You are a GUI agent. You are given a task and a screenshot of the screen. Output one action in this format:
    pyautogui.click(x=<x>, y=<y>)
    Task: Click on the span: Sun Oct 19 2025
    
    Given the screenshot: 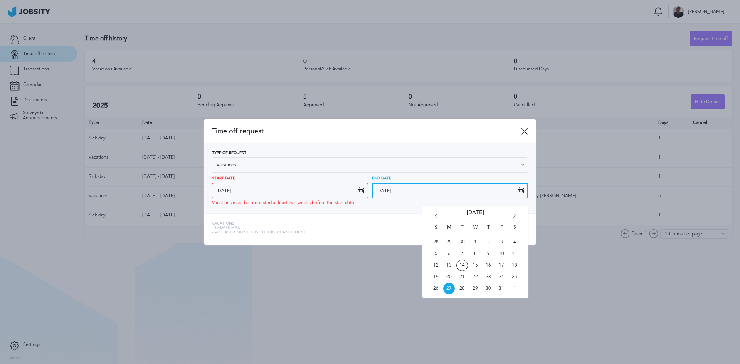 What is the action you would take?
    pyautogui.click(x=436, y=277)
    